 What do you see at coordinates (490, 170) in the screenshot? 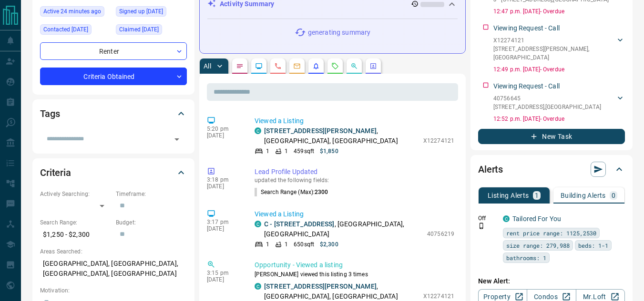
I see `h2: Alerts` at bounding box center [490, 170].